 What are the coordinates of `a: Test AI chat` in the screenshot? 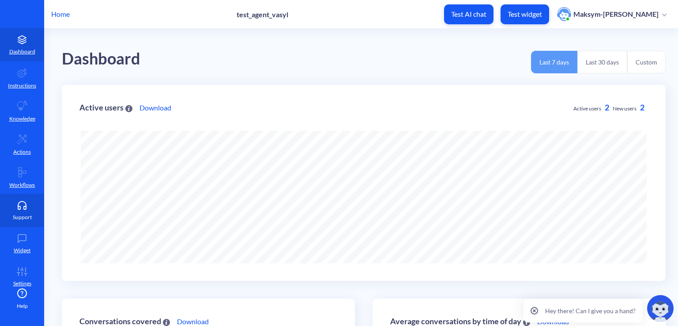 It's located at (469, 14).